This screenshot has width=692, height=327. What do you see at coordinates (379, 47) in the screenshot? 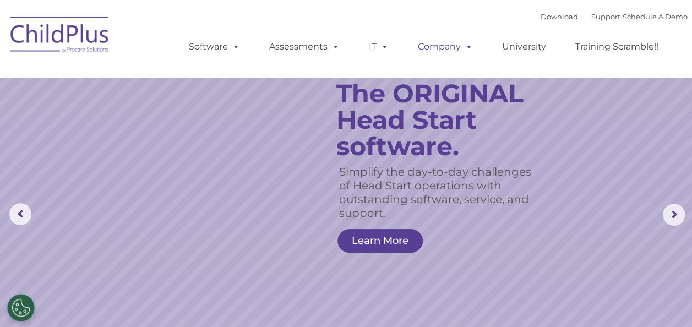
I see `a: IT` at bounding box center [379, 47].